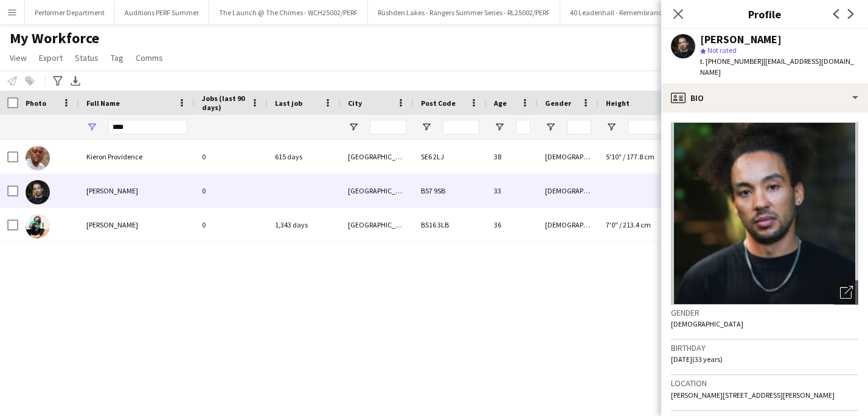 This screenshot has height=416, width=868. What do you see at coordinates (86, 58) in the screenshot?
I see `a: Status` at bounding box center [86, 58].